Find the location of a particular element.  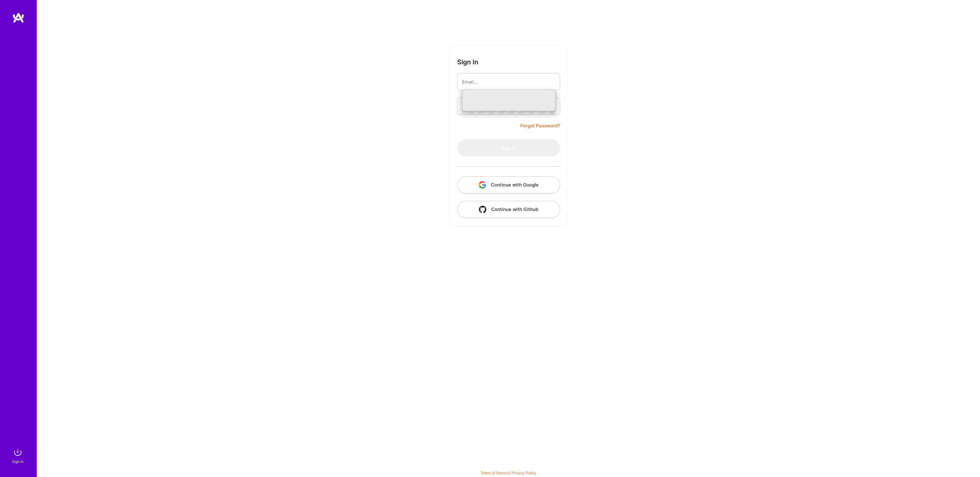

button: Continue with Google is located at coordinates (509, 185).